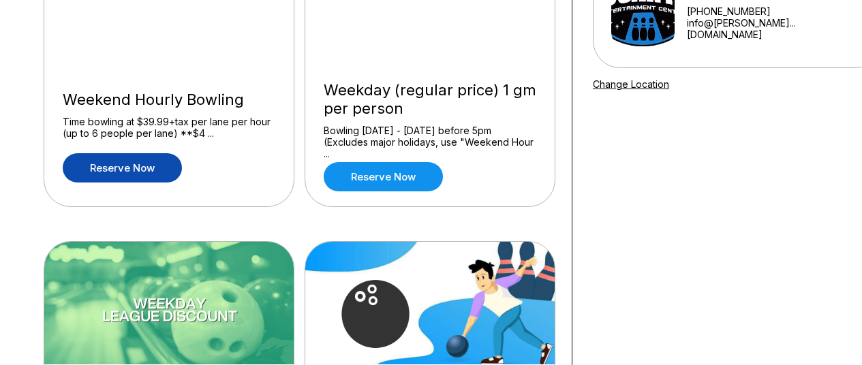 The image size is (862, 365). I want to click on div: Time bowling at $39.99+tax per lane per hour (up to 6 people per lane) **$4 ..., so click(169, 127).